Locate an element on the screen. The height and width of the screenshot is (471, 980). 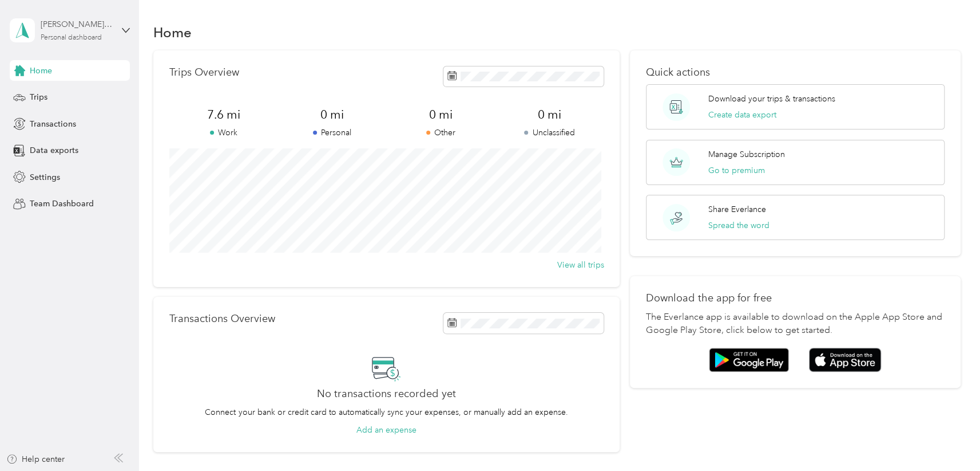
span: Data exports is located at coordinates (54, 150).